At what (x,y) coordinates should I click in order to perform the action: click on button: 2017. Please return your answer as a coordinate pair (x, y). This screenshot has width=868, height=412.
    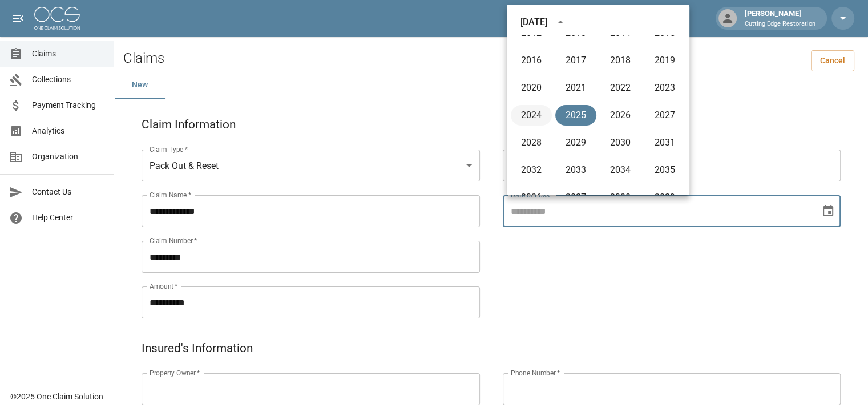
    Looking at the image, I should click on (576, 60).